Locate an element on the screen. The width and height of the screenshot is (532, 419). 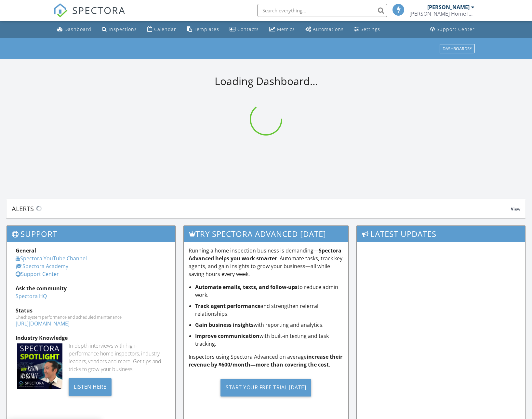
a: Spectora HQ is located at coordinates (31, 296).